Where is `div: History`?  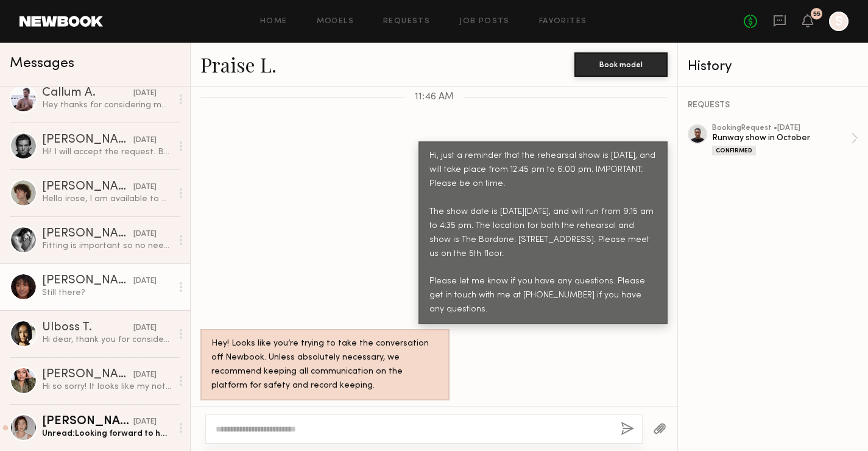
div: History is located at coordinates (773, 66).